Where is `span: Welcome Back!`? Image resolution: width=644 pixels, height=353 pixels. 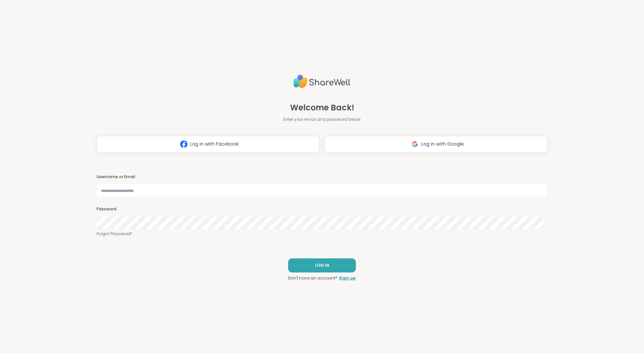 span: Welcome Back! is located at coordinates (322, 108).